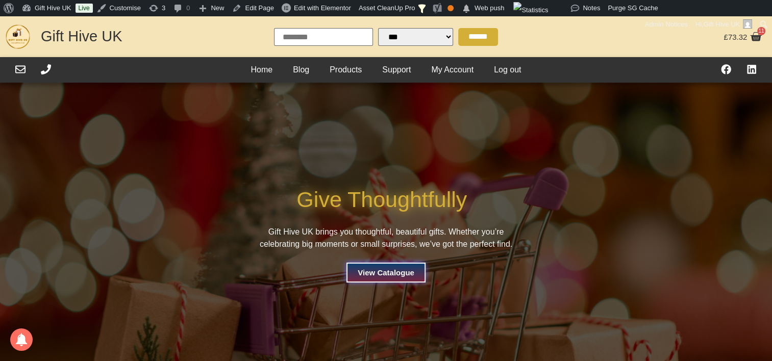 The width and height of the screenshot is (772, 361). Describe the element at coordinates (397, 70) in the screenshot. I see `a: Support` at that location.